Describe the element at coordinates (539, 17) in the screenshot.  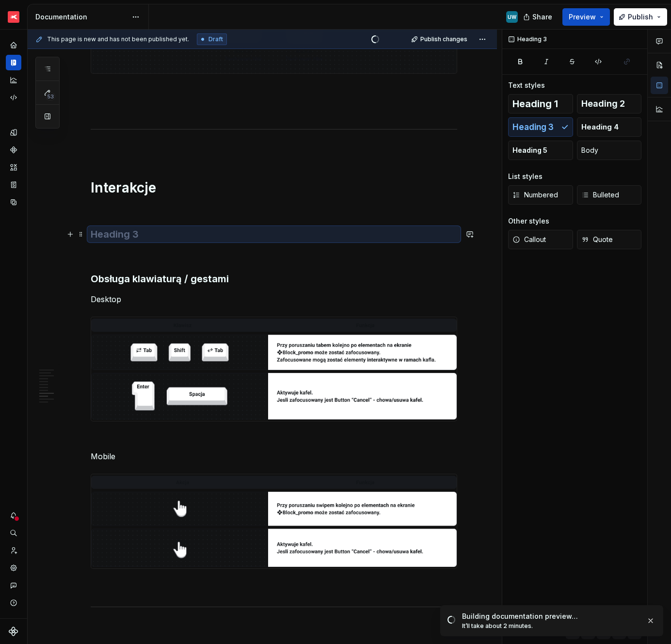
I see `button: Share` at that location.